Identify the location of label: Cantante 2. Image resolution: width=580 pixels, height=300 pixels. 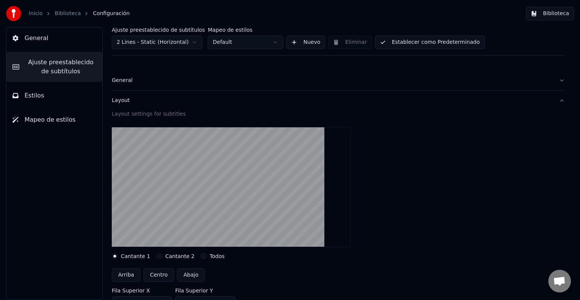
(180, 256).